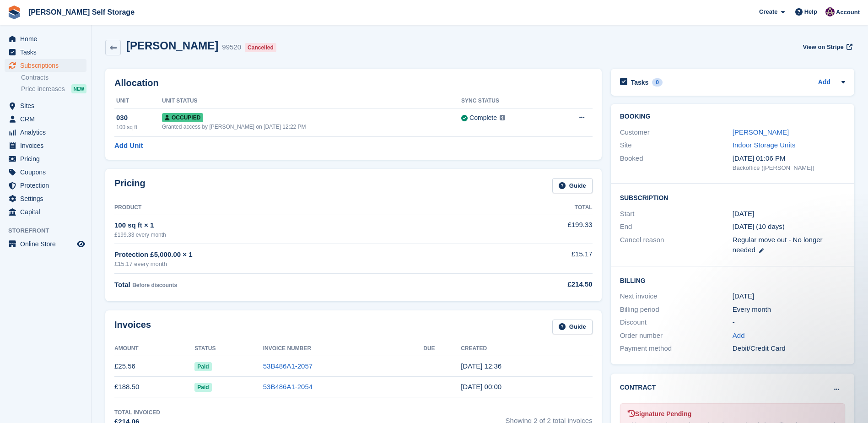 The image size is (868, 423). What do you see at coordinates (228, 349) in the screenshot?
I see `th: Status` at bounding box center [228, 349].